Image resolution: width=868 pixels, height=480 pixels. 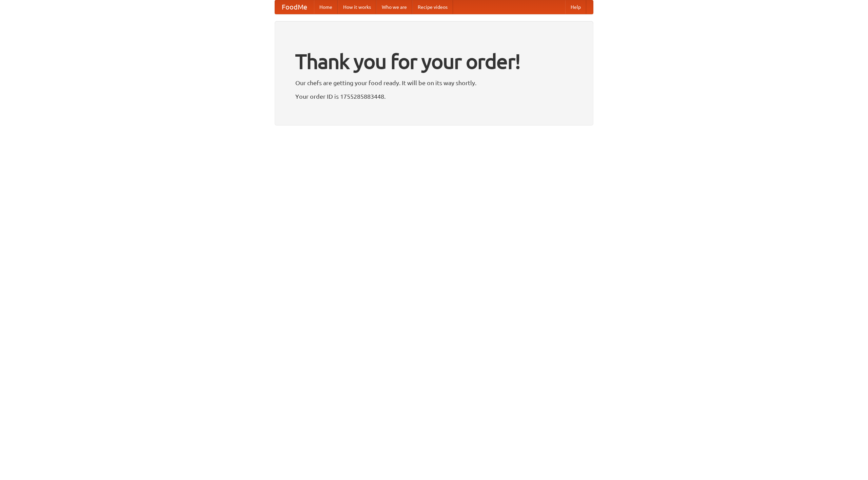 I want to click on a: Who we are, so click(x=394, y=7).